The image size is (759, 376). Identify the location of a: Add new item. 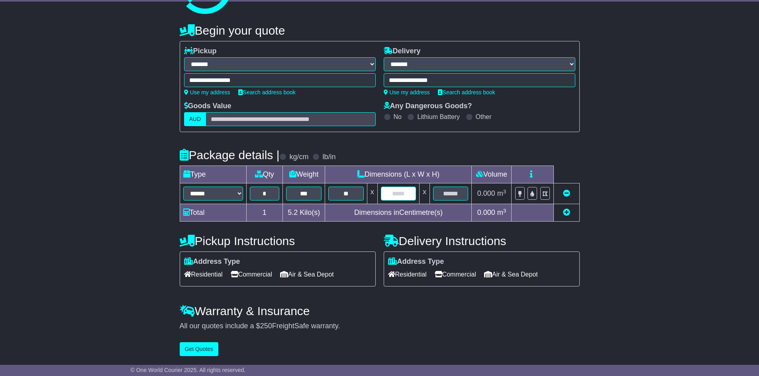
(566, 213).